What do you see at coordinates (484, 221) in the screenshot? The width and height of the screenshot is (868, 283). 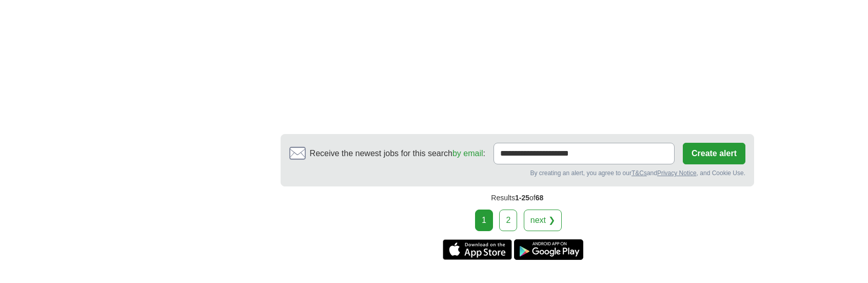 I see `div: 1` at bounding box center [484, 221].